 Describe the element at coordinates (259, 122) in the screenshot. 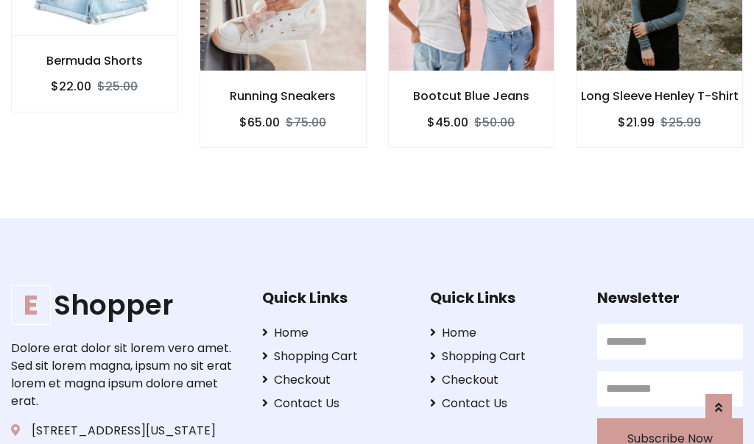

I see `h6: $65.00` at that location.